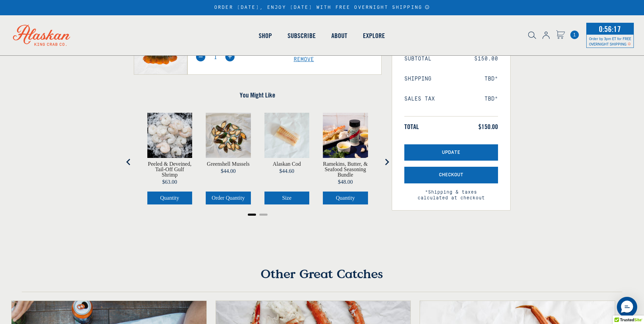 The image size is (644, 324). I want to click on span: 1, so click(574, 35).